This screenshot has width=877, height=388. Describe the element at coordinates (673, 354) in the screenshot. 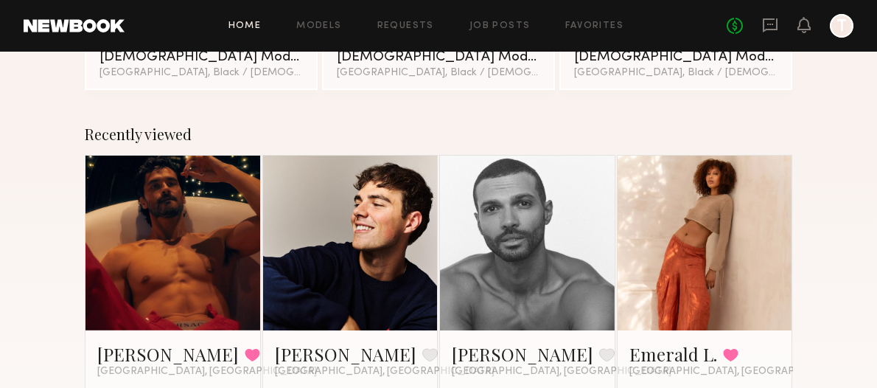

I see `a: Emerald L.` at that location.